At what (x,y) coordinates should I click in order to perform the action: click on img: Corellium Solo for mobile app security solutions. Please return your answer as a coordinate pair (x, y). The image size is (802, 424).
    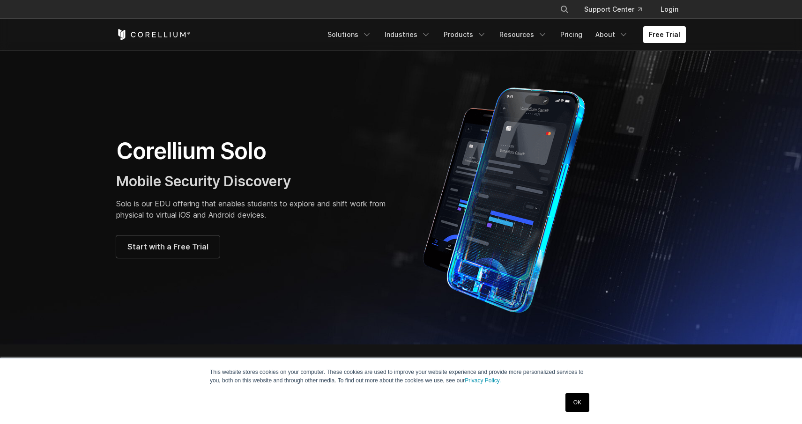
    Looking at the image, I should click on (511, 198).